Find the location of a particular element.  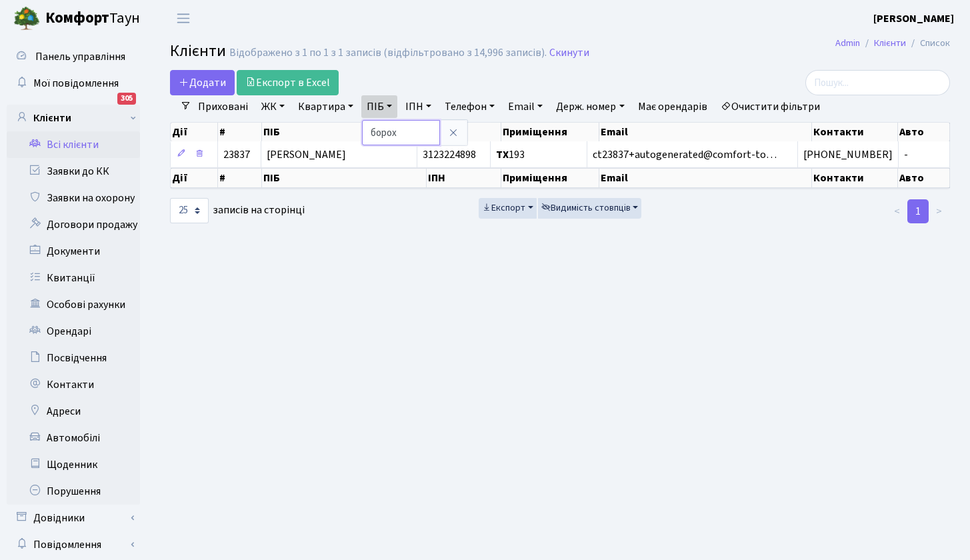

a: Всі клієнти is located at coordinates (74, 144).